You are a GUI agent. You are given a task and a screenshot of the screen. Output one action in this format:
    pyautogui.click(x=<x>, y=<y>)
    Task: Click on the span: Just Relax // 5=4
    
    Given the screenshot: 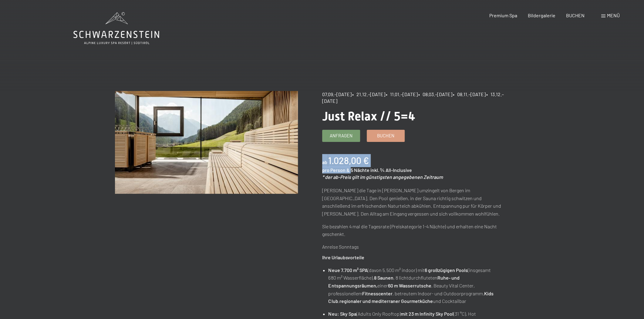 What is the action you would take?
    pyautogui.click(x=368, y=117)
    